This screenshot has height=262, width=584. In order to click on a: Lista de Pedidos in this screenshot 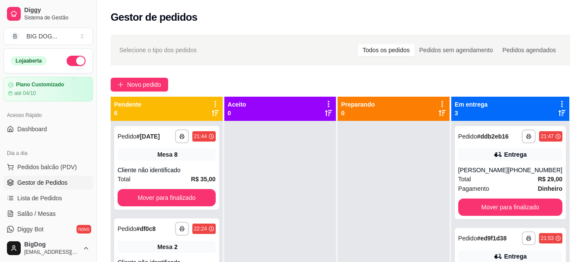, I will do `click(48, 198)`.